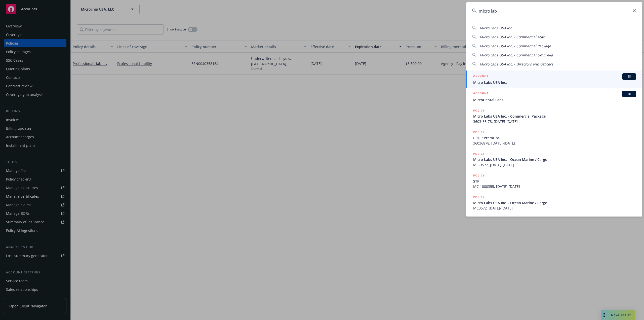 This screenshot has width=644, height=320. Describe the element at coordinates (554, 96) in the screenshot. I see `a: ACCOUNTBIMicroDental Labs` at that location.